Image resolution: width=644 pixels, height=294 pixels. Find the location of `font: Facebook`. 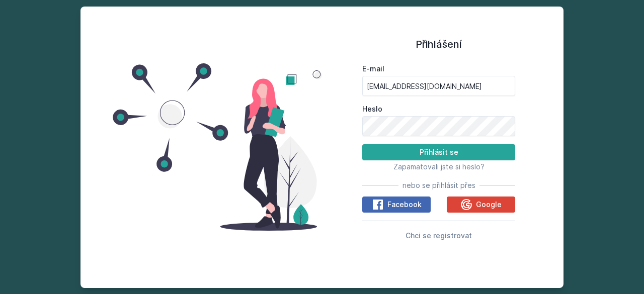

font: Facebook is located at coordinates (405, 204).